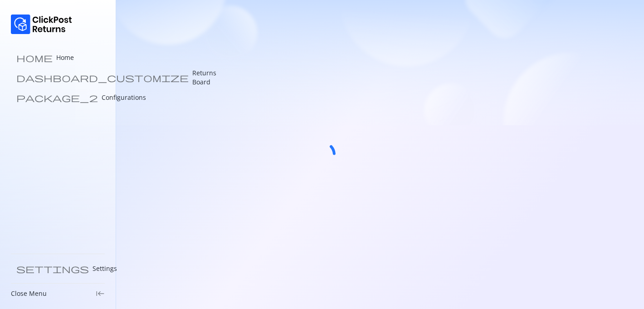  What do you see at coordinates (41, 24) in the screenshot?
I see `img: Logo` at bounding box center [41, 24].